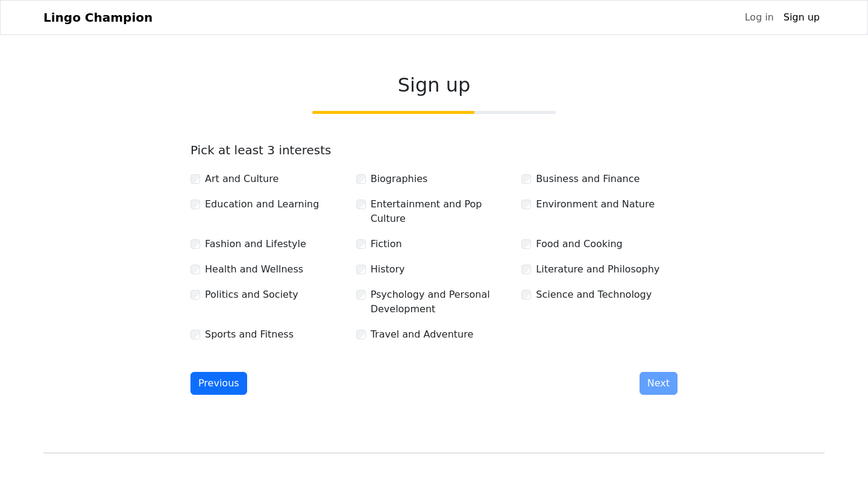 This screenshot has height=478, width=868. Describe the element at coordinates (249, 334) in the screenshot. I see `label: Sports and Fitness` at that location.